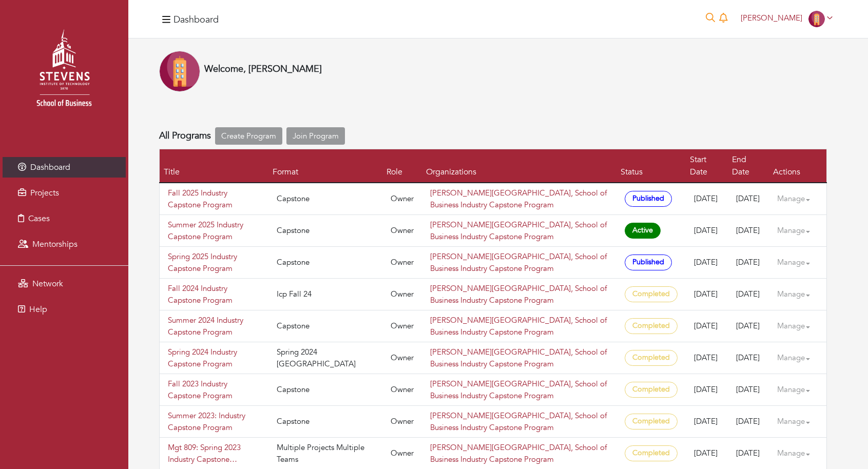 This screenshot has width=868, height=469. Describe the element at coordinates (214, 326) in the screenshot. I see `a: Summer 2024 Industry Capstone Program` at that location.